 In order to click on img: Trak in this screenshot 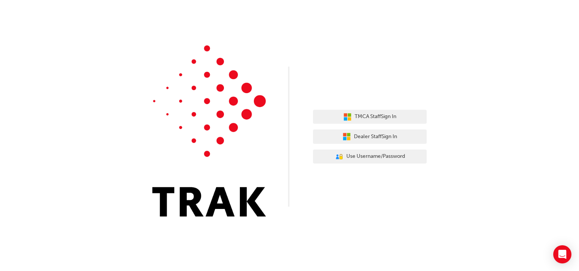, I will do `click(209, 131)`.